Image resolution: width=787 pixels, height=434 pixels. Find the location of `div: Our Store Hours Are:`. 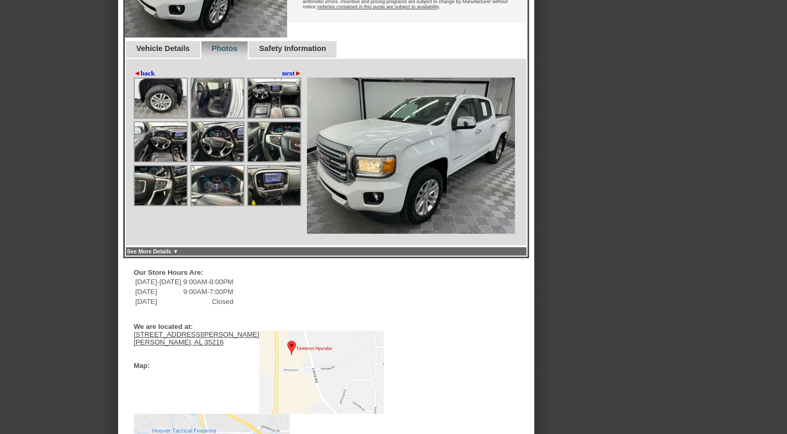

div: Our Store Hours Are: is located at coordinates (256, 272).